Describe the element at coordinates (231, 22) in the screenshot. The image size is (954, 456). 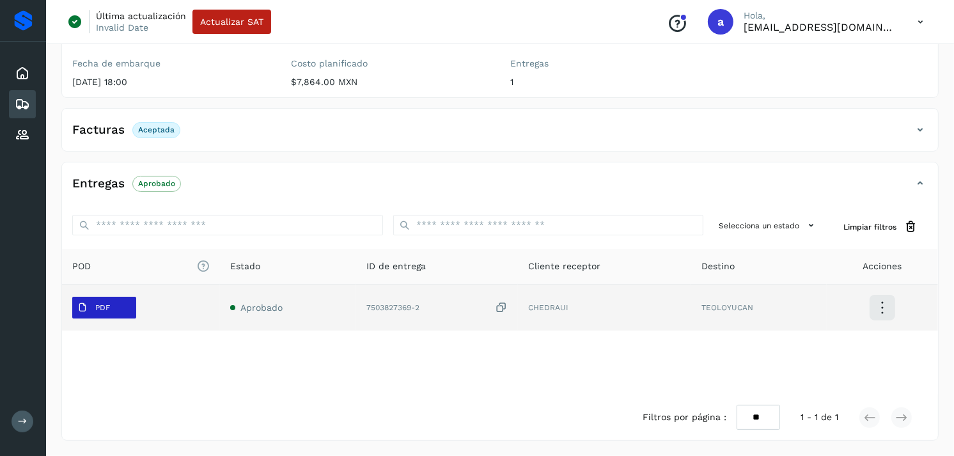
I see `button: Actualizar SAT` at that location.